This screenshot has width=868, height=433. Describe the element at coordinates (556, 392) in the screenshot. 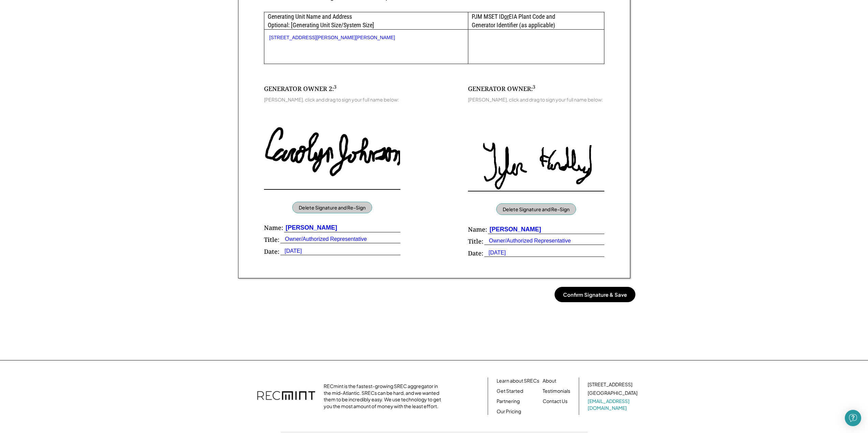

I see `a: Testimonials` at that location.